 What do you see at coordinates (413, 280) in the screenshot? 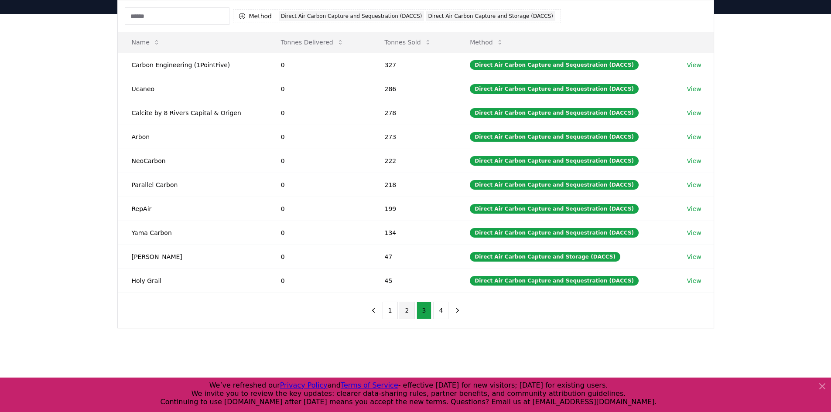
I see `td: 45` at bounding box center [413, 280].